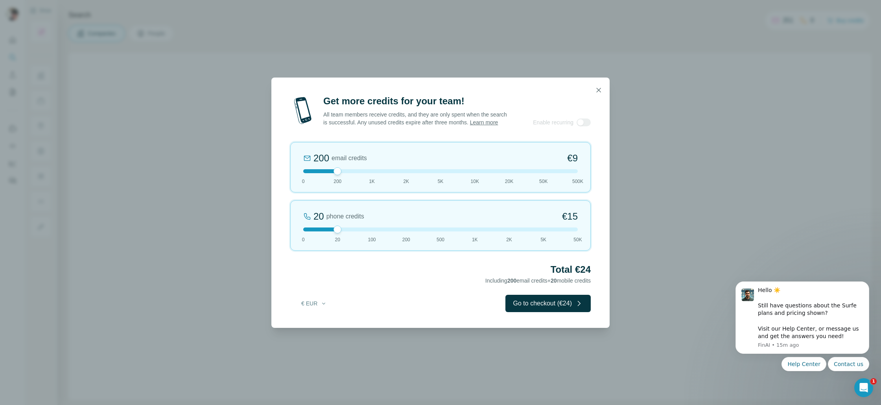 This screenshot has width=881, height=405. I want to click on span: Including email credits + mobile credits, so click(538, 280).